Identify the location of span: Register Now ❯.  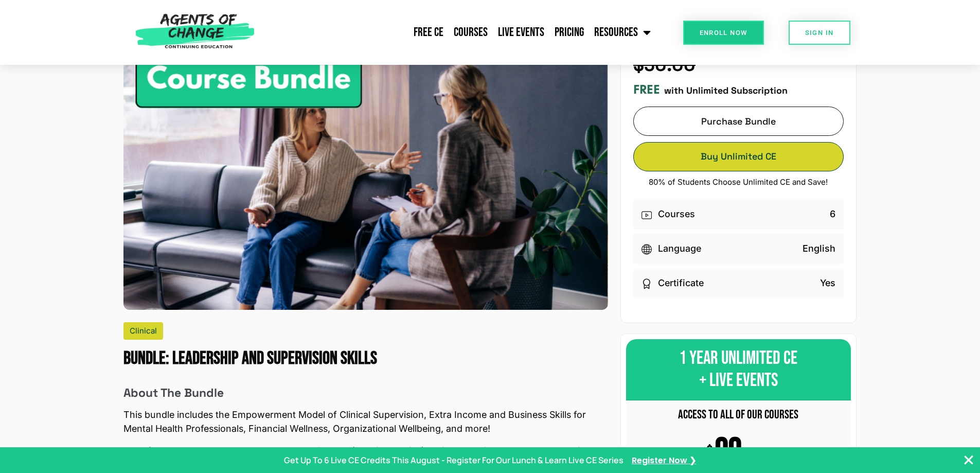
(663, 460).